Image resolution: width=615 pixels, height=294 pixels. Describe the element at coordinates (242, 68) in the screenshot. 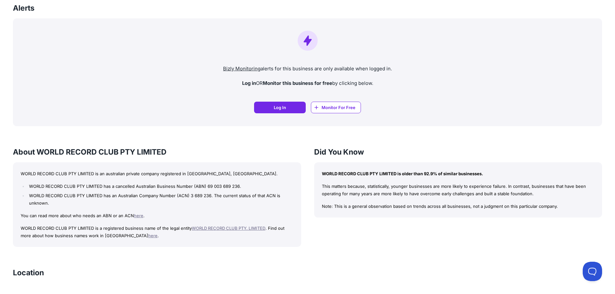

I see `a: Bizly Monitoring` at that location.